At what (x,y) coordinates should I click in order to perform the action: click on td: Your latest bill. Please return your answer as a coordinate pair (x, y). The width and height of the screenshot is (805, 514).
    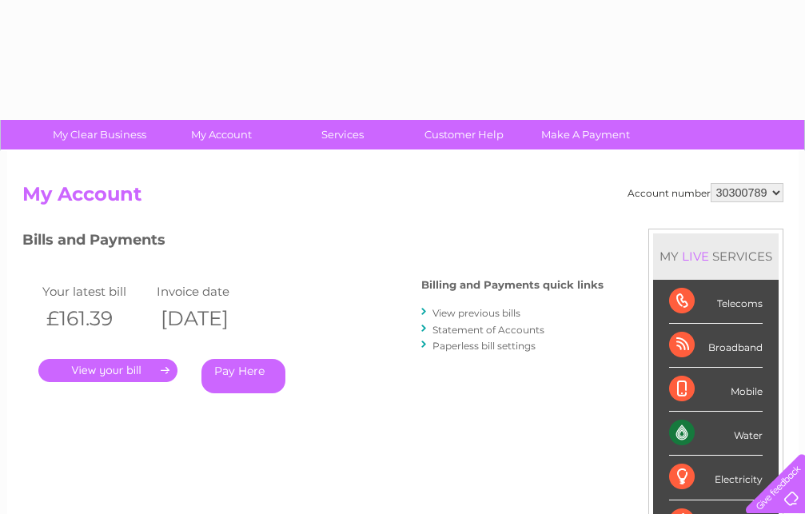
    Looking at the image, I should click on (96, 291).